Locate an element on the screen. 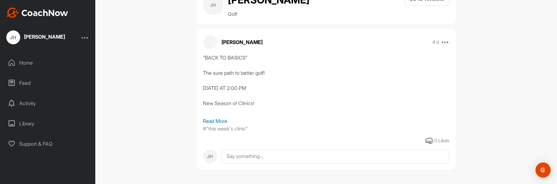  img: CoachNow is located at coordinates (37, 13).